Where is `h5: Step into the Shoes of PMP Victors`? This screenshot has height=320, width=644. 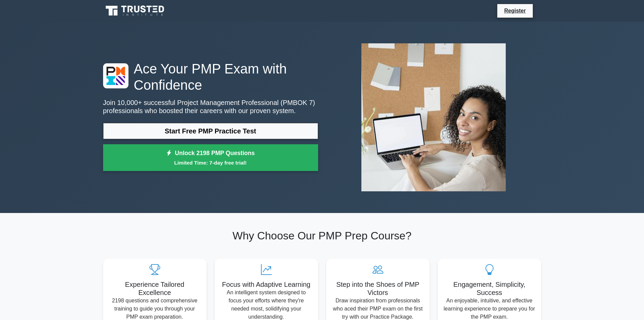 h5: Step into the Shoes of PMP Victors is located at coordinates (378, 288).